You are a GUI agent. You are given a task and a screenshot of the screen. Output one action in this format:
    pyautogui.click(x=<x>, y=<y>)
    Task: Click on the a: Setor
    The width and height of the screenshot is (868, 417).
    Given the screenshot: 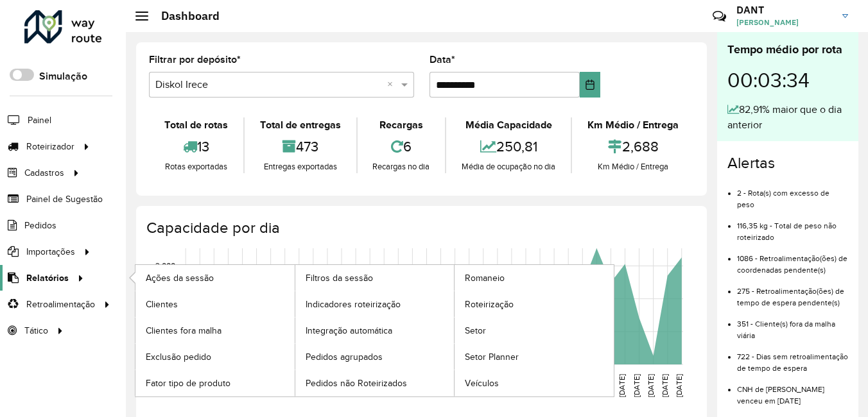 What is the action you would take?
    pyautogui.click(x=534, y=330)
    